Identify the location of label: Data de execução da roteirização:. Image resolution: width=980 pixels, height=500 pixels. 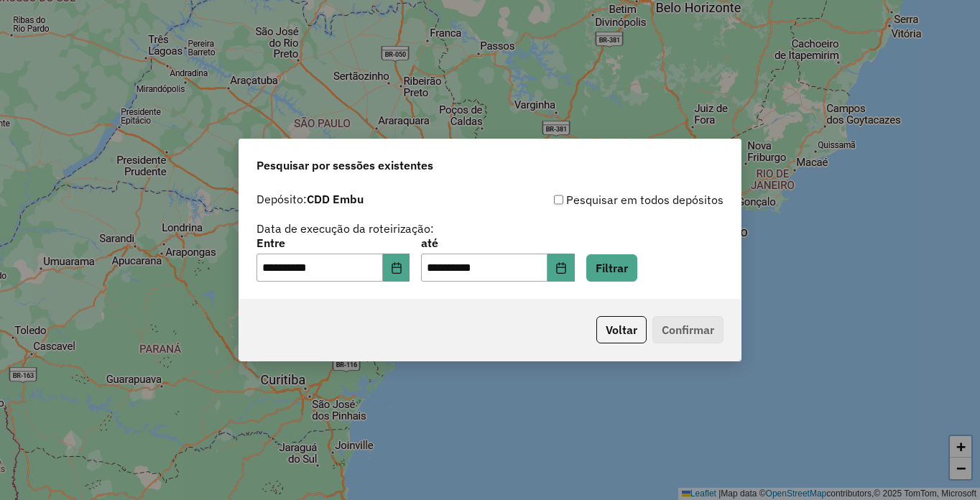
(345, 229).